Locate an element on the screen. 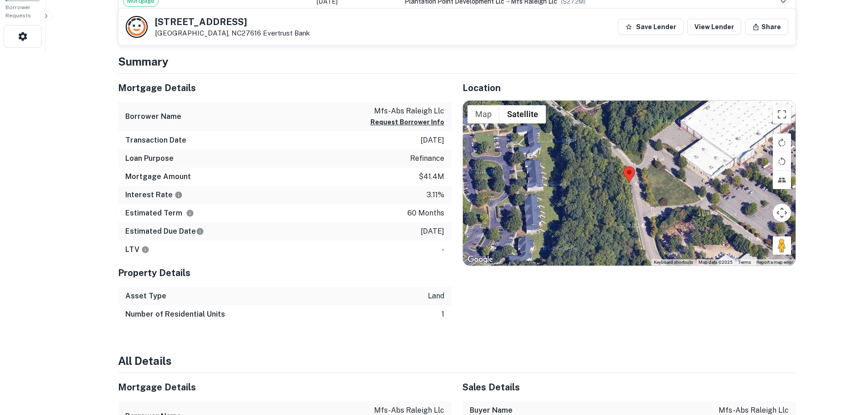 The width and height of the screenshot is (868, 415). h4: Summary is located at coordinates (457, 62).